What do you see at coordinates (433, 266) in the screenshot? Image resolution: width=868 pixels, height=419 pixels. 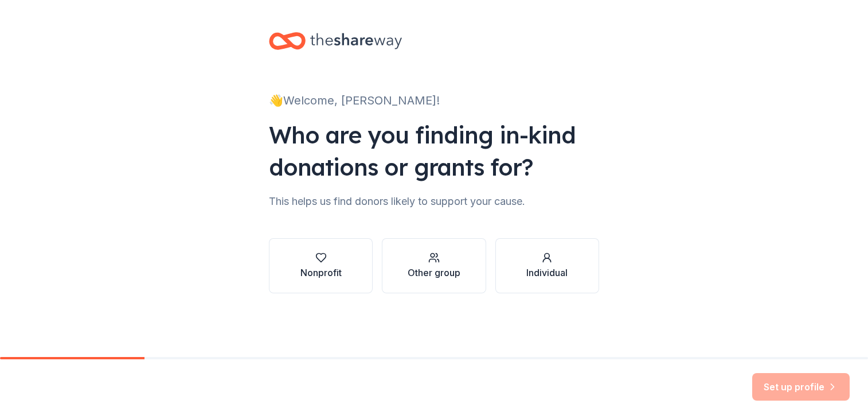 I see `button: Other group` at bounding box center [433, 266].